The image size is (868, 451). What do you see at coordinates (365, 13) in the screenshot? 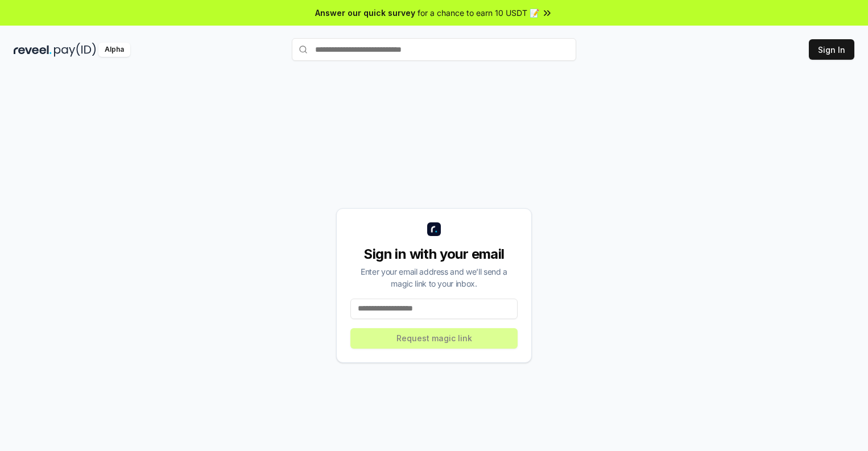
I see `span: Answer our quick survey` at bounding box center [365, 13].